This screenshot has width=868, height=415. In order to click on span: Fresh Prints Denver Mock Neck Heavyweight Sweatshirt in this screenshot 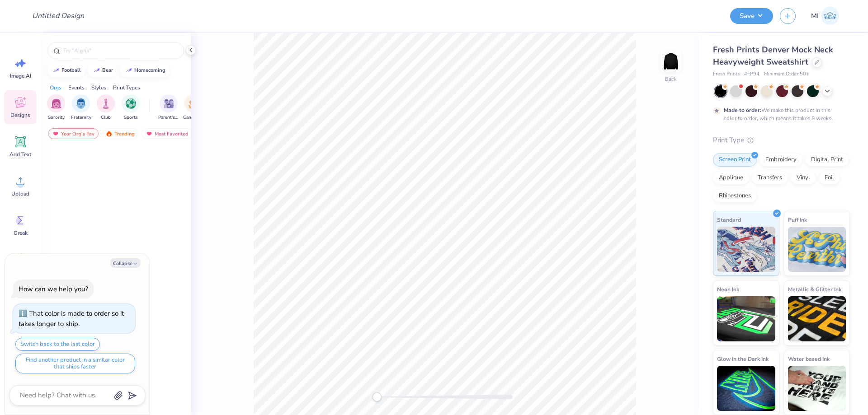, I will do `click(773, 55)`.